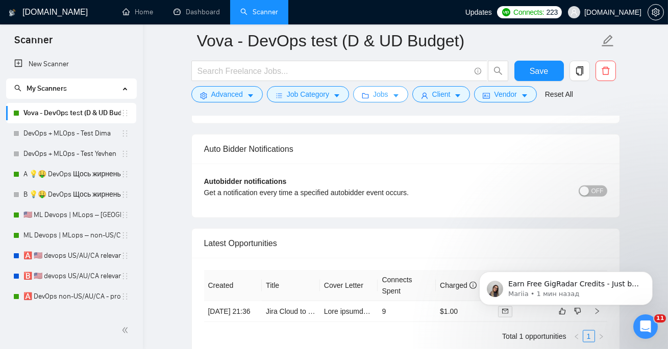 This screenshot has width=668, height=349. What do you see at coordinates (72, 297) in the screenshot?
I see `a: 🅰️ DevOps non-US/AU/CA - process` at bounding box center [72, 297].